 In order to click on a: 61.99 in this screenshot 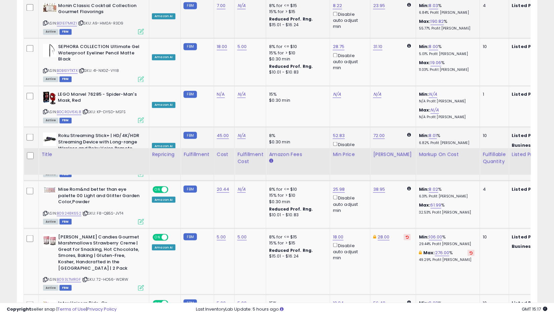, I will do `click(436, 205)`.